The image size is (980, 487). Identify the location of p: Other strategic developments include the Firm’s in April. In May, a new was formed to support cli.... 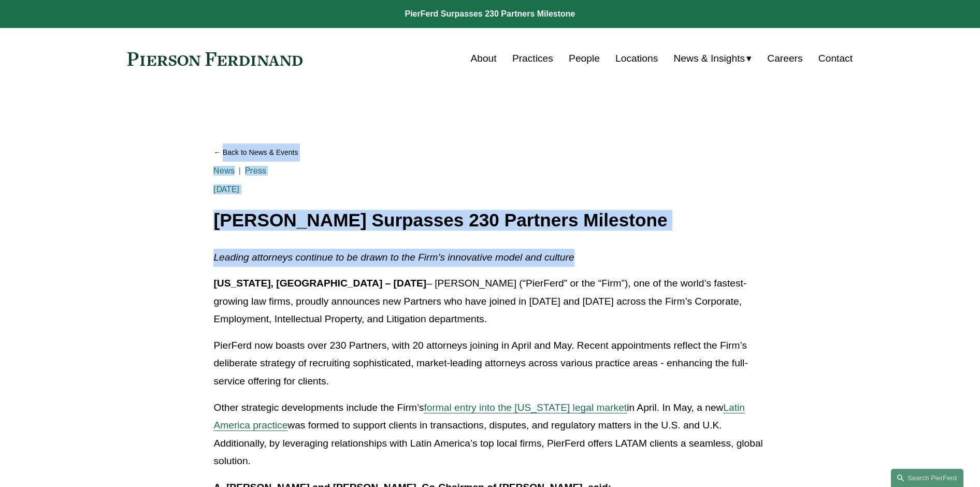
(490, 435).